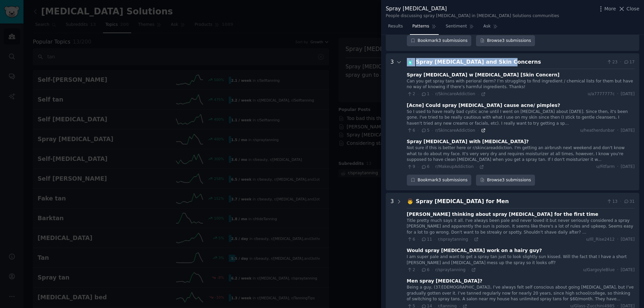  Describe the element at coordinates (601, 94) in the screenshot. I see `span: u/a7777777c` at that location.